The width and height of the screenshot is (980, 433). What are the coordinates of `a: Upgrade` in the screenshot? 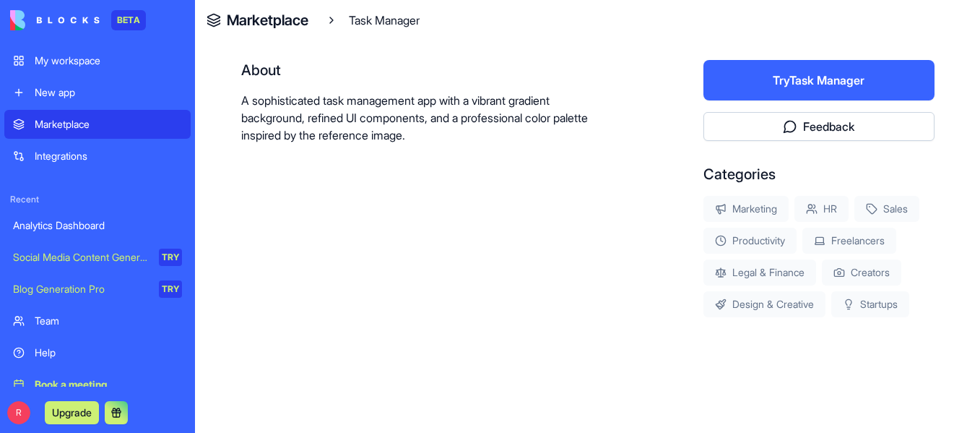 It's located at (72, 412).